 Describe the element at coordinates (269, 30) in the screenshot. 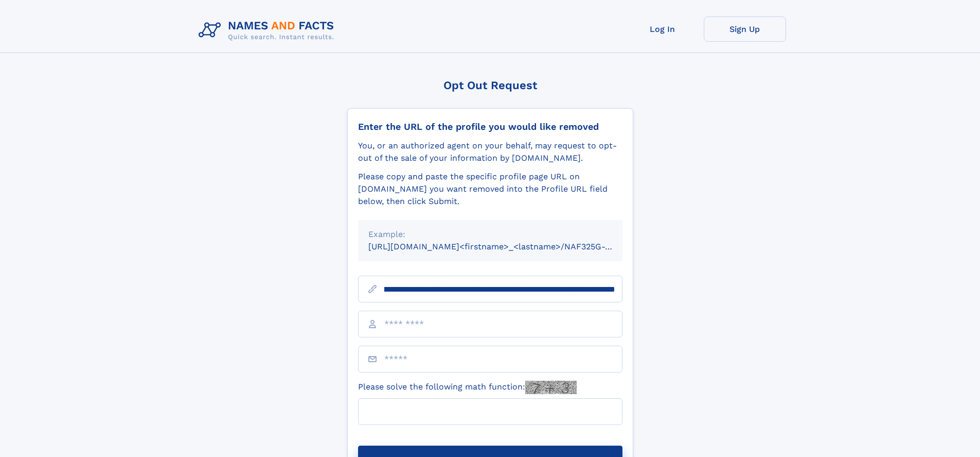

I see `img: Logo Names and Facts` at that location.